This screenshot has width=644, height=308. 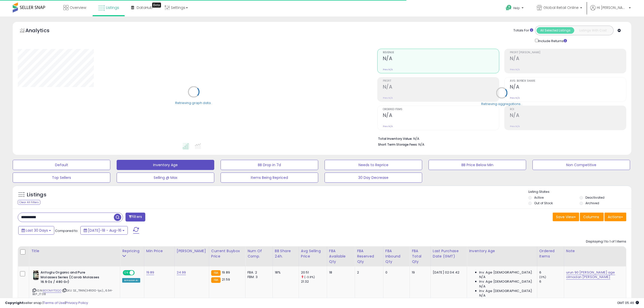 I want to click on h5: Analytics, so click(x=42, y=31).